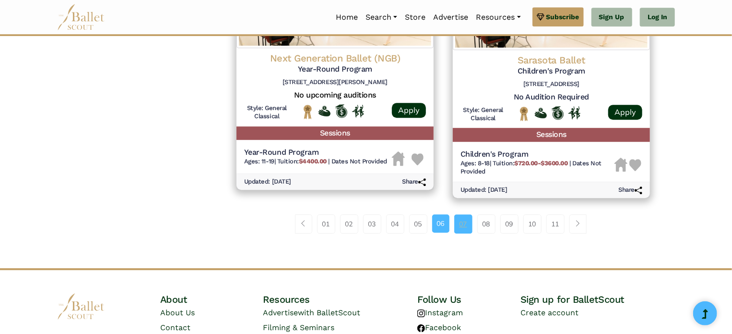 Image resolution: width=732 pixels, height=334 pixels. Describe the element at coordinates (657, 17) in the screenshot. I see `a: Log In` at that location.